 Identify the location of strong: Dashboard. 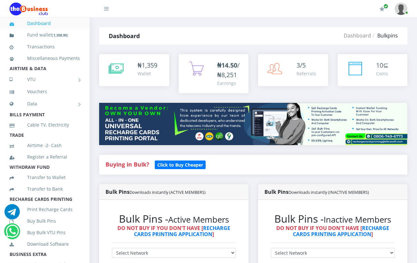
(124, 36).